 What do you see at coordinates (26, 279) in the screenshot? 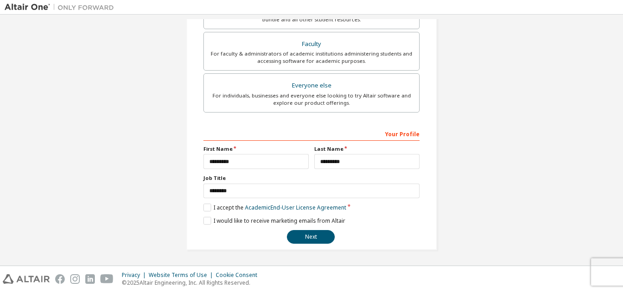
I see `img: altair_logo.svg` at bounding box center [26, 279].